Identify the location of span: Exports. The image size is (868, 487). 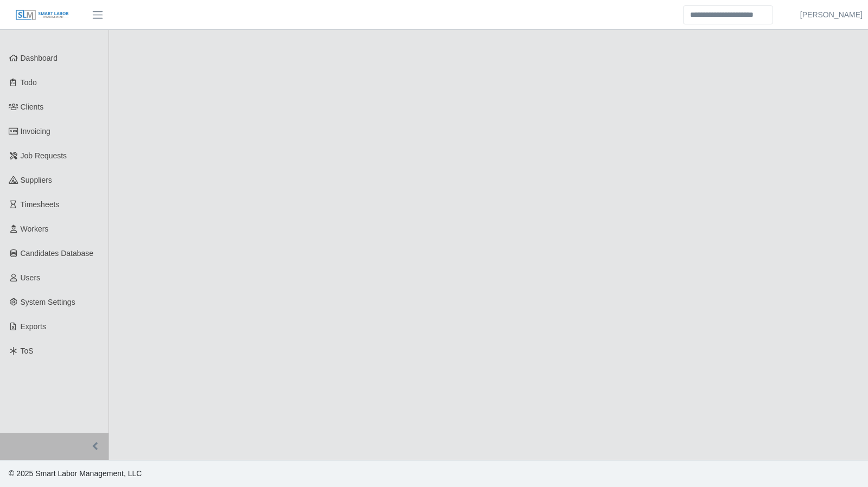
(33, 327).